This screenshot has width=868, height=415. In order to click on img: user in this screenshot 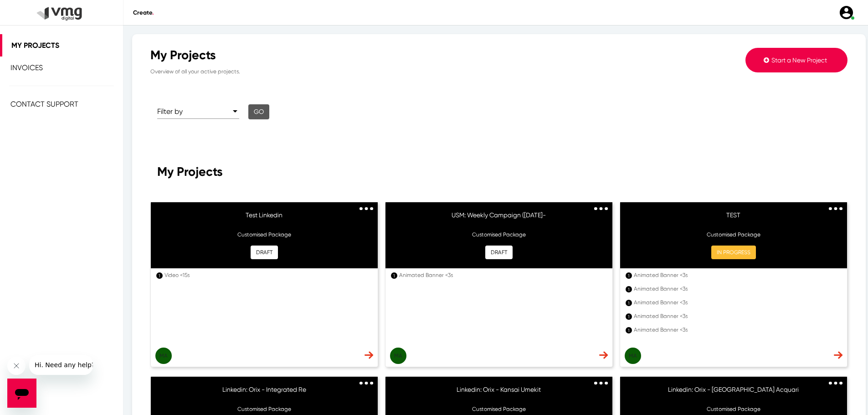, I will do `click(846, 13)`.